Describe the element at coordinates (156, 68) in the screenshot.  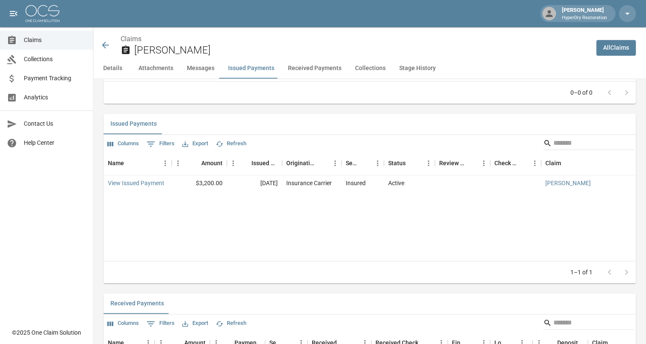
I see `button: Attachments` at that location.